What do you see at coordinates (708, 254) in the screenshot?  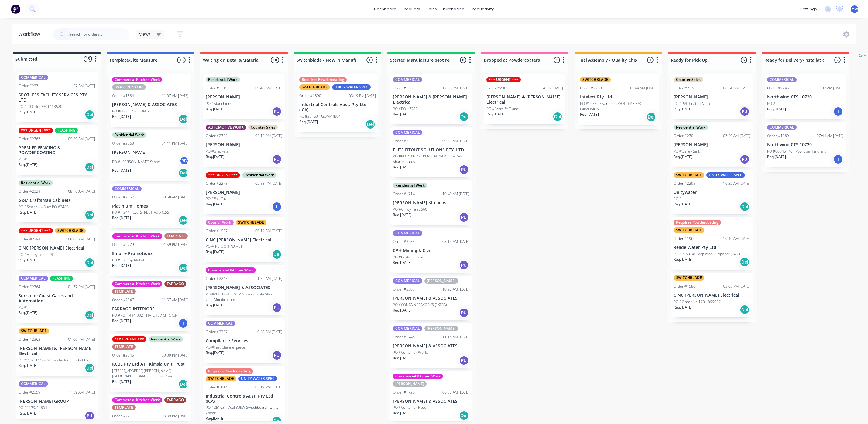 I see `p: PO #PO-0140 Mapleton Lillypond Q24211` at bounding box center [708, 254].